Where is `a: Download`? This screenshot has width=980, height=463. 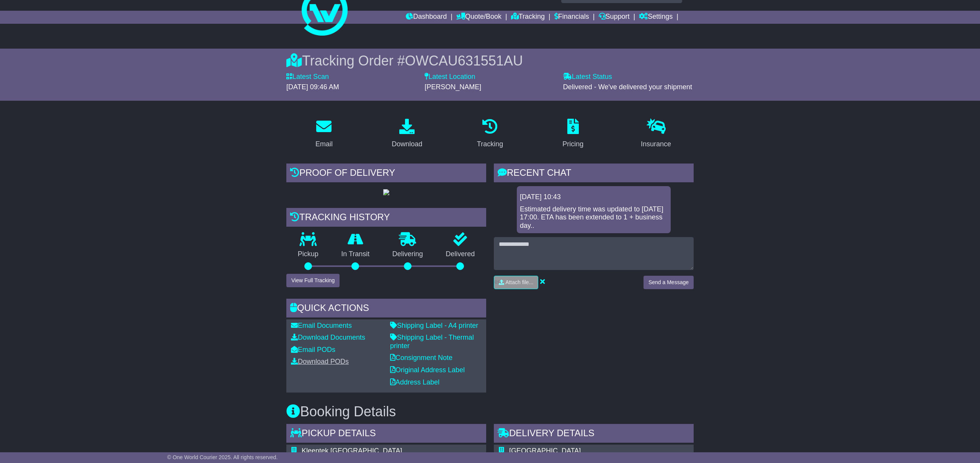 a: Download is located at coordinates (407, 134).